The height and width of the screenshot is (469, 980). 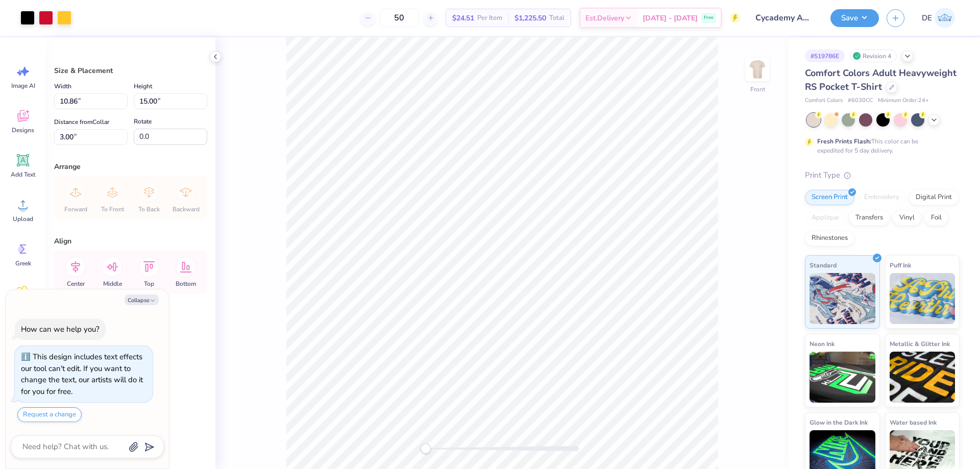 I want to click on div: This color can be expedited for 5 day delivery., so click(x=880, y=146).